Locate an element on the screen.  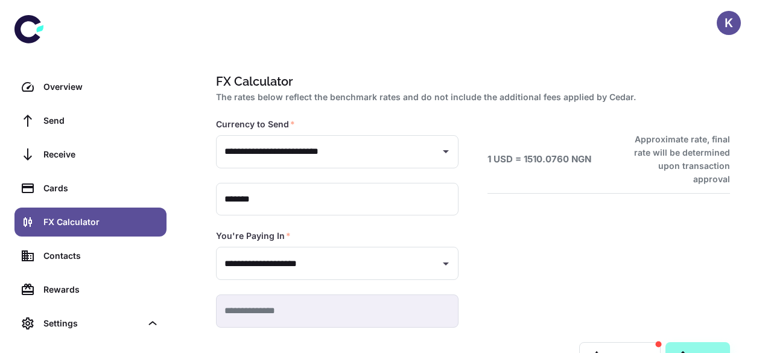
a: Cards is located at coordinates (91, 188).